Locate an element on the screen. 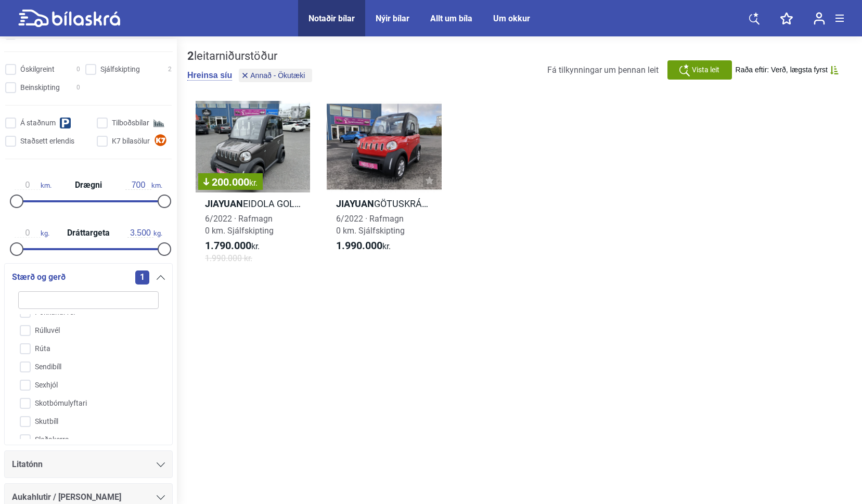 This screenshot has width=862, height=504. span: Vista leit is located at coordinates (706, 70).